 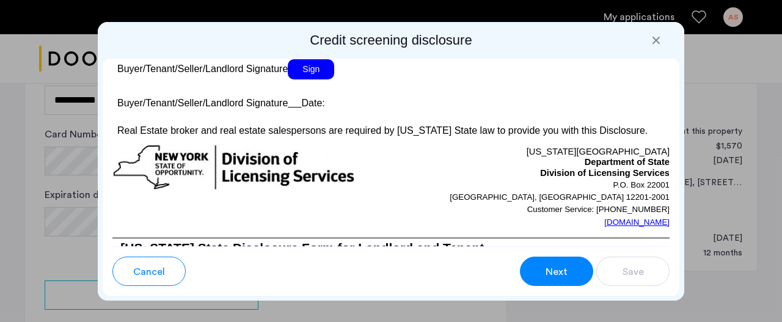 What do you see at coordinates (530, 163) in the screenshot?
I see `p: Department of State` at bounding box center [530, 163].